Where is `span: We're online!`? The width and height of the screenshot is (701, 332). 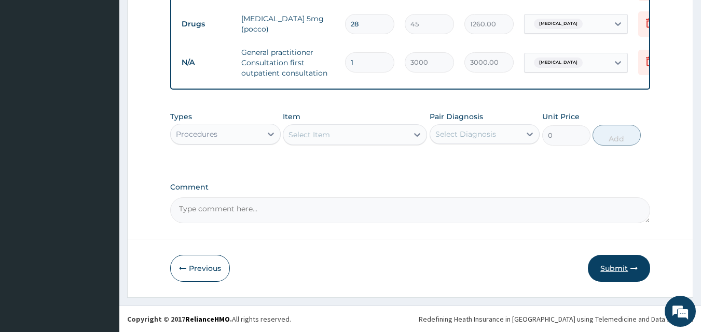
span: We're online! is located at coordinates (102, 152).